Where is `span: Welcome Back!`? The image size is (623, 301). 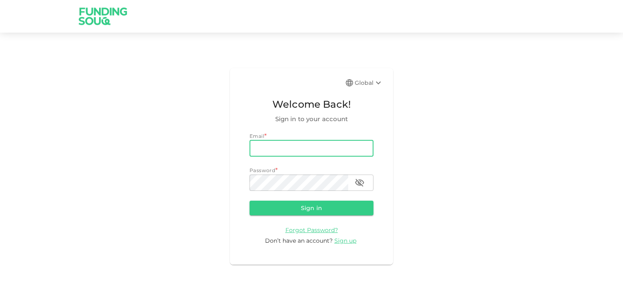 span: Welcome Back! is located at coordinates (312, 104).